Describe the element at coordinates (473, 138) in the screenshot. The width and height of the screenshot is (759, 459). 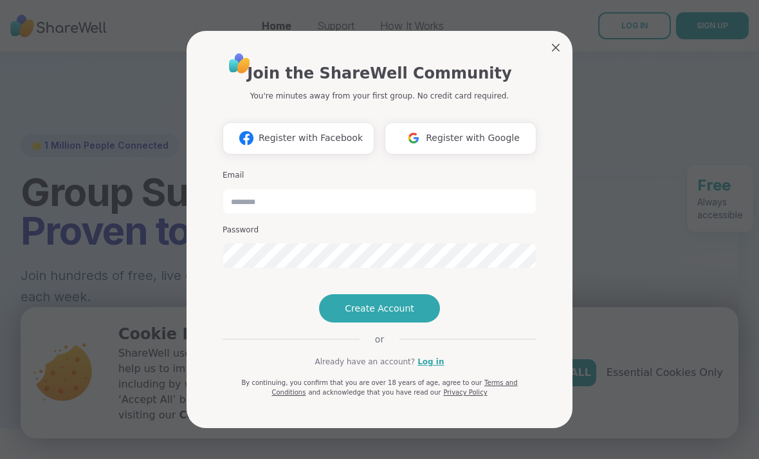
I see `span: Register with Google` at that location.